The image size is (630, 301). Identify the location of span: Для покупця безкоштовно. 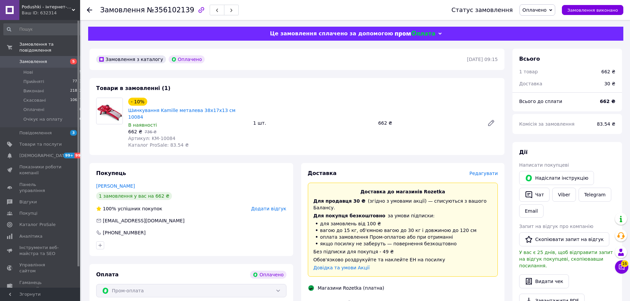
(349, 216).